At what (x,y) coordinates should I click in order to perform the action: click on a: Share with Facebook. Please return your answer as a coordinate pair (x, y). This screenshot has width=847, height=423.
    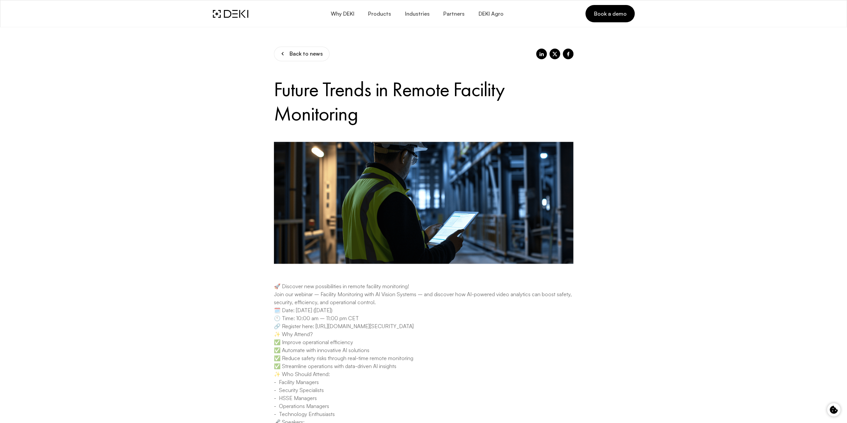
    Looking at the image, I should click on (568, 54).